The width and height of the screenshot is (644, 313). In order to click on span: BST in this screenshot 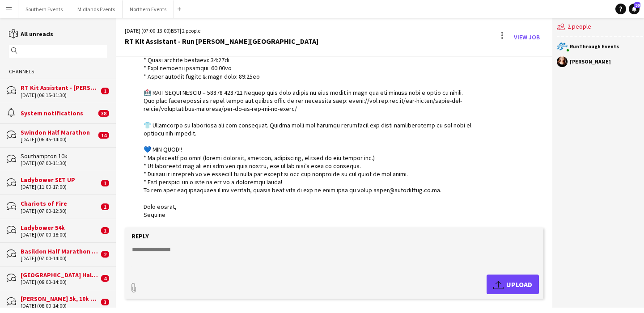, I will do `click(176, 30)`.